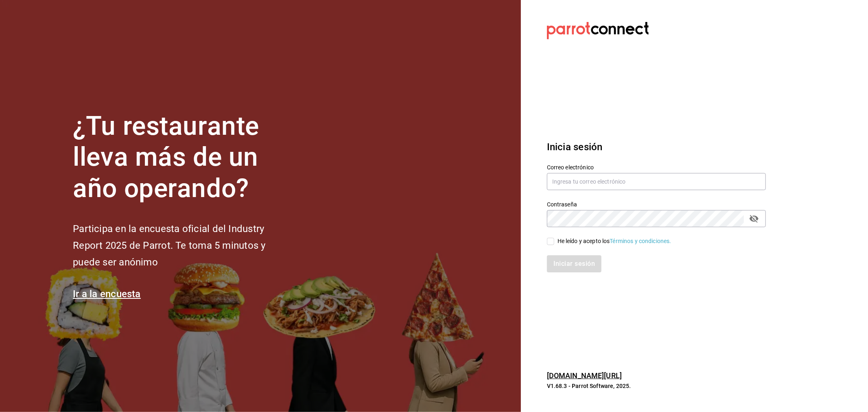 This screenshot has height=412, width=868. I want to click on div: He leído y acepto los, so click(614, 241).